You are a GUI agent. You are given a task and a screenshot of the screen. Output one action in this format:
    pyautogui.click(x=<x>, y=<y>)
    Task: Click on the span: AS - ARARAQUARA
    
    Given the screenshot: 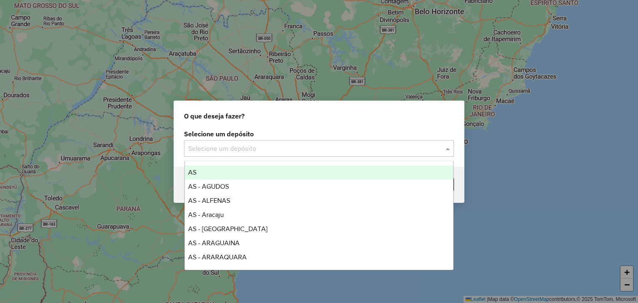 What is the action you would take?
    pyautogui.click(x=217, y=257)
    